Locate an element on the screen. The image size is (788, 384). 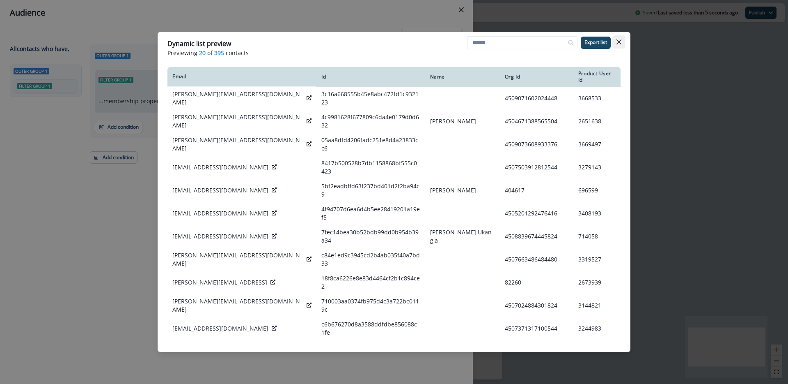
div: Email is located at coordinates (242, 76).